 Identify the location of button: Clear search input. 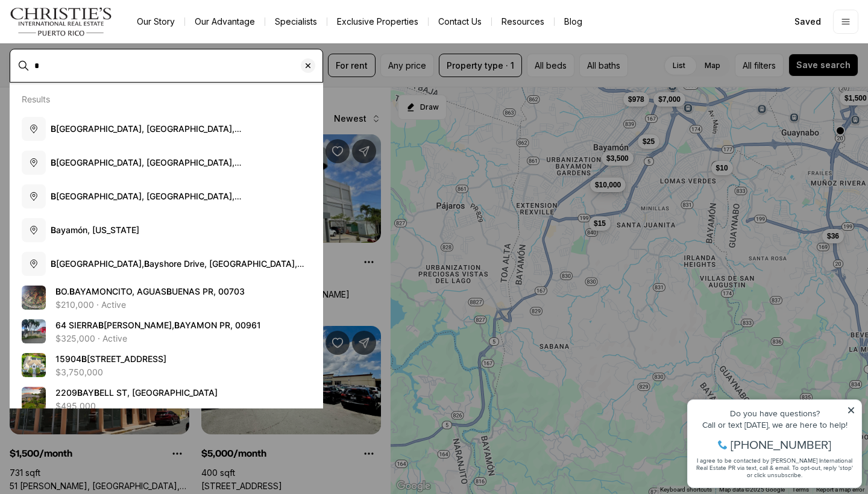
(312, 66).